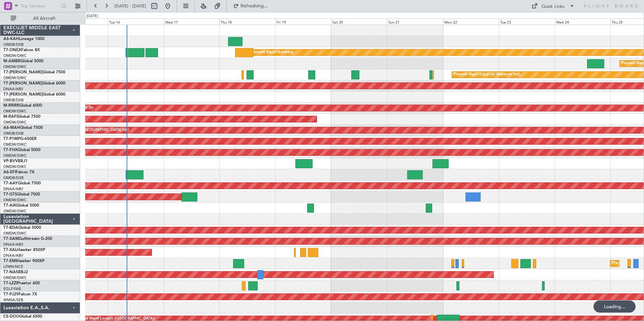 This screenshot has height=321, width=644. What do you see at coordinates (22, 106) in the screenshot?
I see `a: M-RRRRGlobal 6000` at bounding box center [22, 106].